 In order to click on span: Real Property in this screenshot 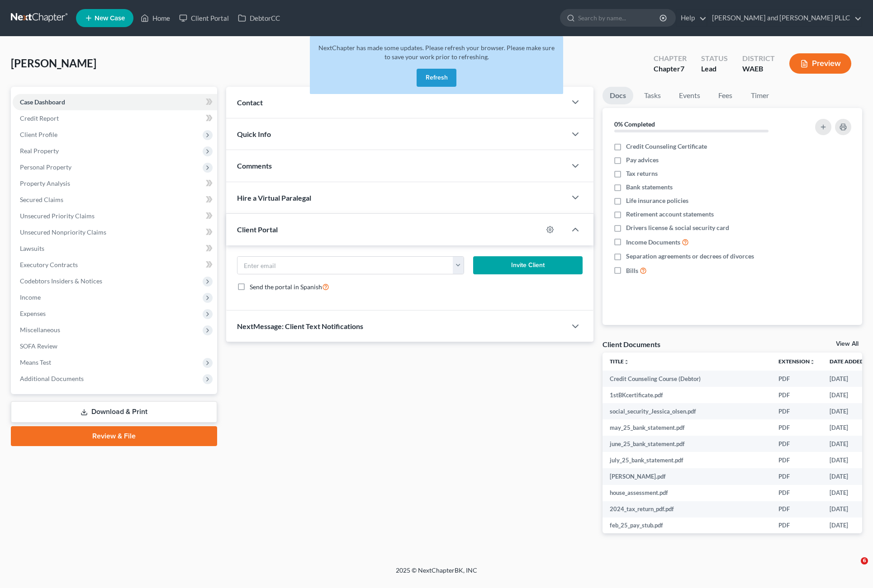, I will do `click(39, 150)`.